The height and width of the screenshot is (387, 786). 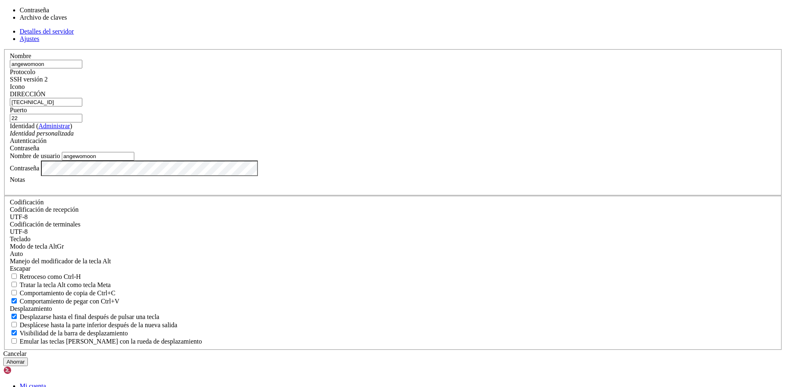 What do you see at coordinates (45, 276) in the screenshot?
I see `label: Si es verdadero, la tecla de retroceso debe enviar BS ('\x08', también conocido como ^H). De lo c...` at bounding box center [45, 276].